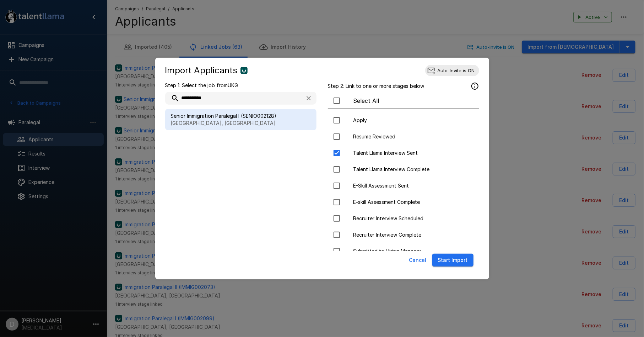 This screenshot has width=644, height=337. I want to click on span: Senior Immigration Paralegal I (SENIO002128), so click(241, 116).